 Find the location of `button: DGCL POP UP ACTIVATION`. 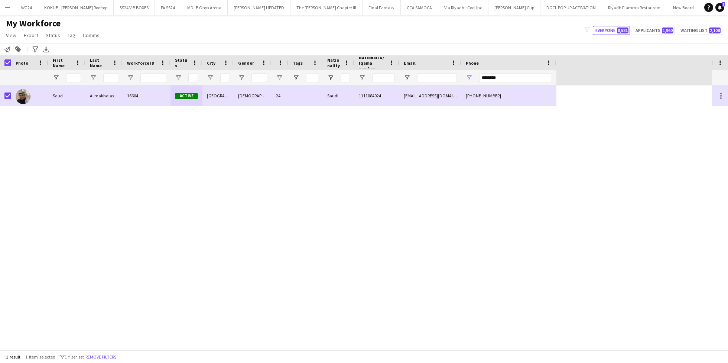

button: DGCL POP UP ACTIVATION is located at coordinates (571, 7).